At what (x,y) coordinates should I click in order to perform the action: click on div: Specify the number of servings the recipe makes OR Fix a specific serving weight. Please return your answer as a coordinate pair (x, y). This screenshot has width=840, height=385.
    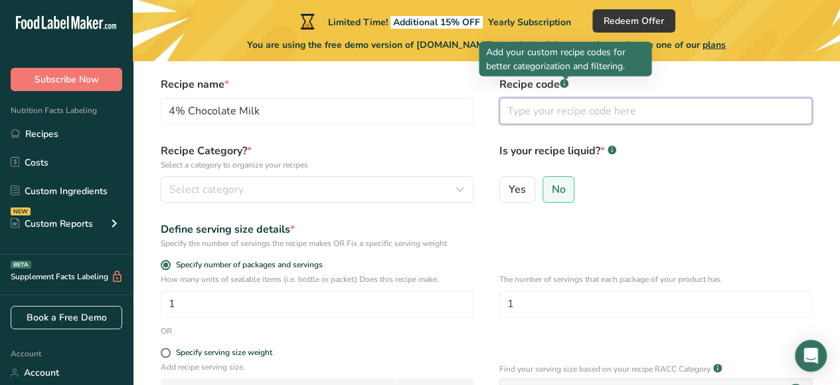
    Looking at the image, I should click on (317, 243).